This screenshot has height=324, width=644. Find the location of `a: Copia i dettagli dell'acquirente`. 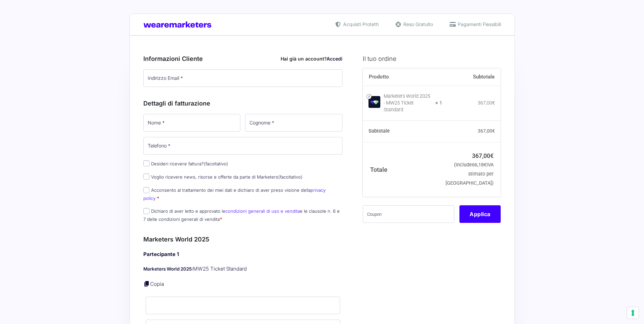

a: Copia i dettagli dell'acquirente is located at coordinates (147, 284).